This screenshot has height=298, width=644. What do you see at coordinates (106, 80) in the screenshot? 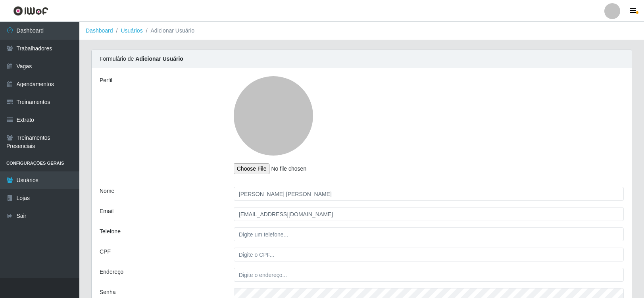
I see `label: Perfil` at bounding box center [106, 80].